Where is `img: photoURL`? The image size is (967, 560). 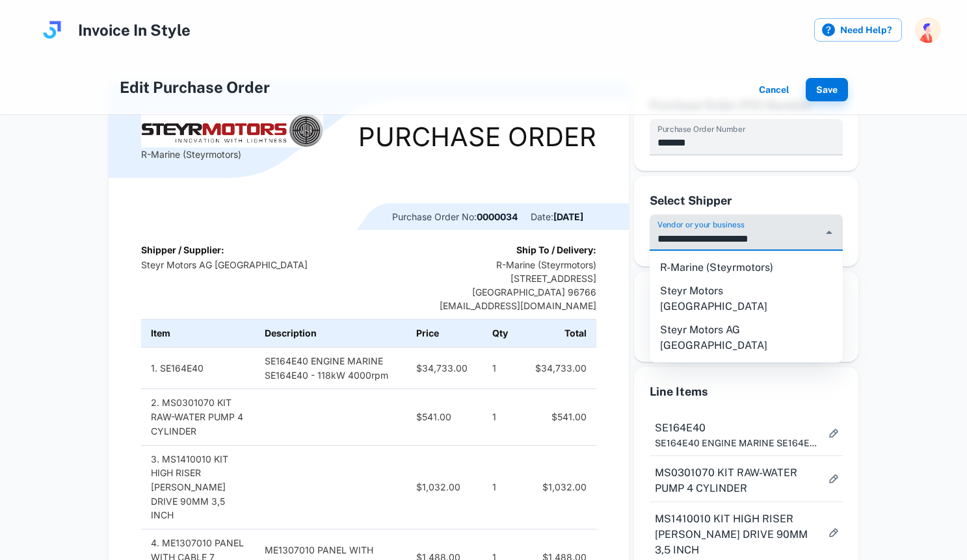 img: photoURL is located at coordinates (928, 30).